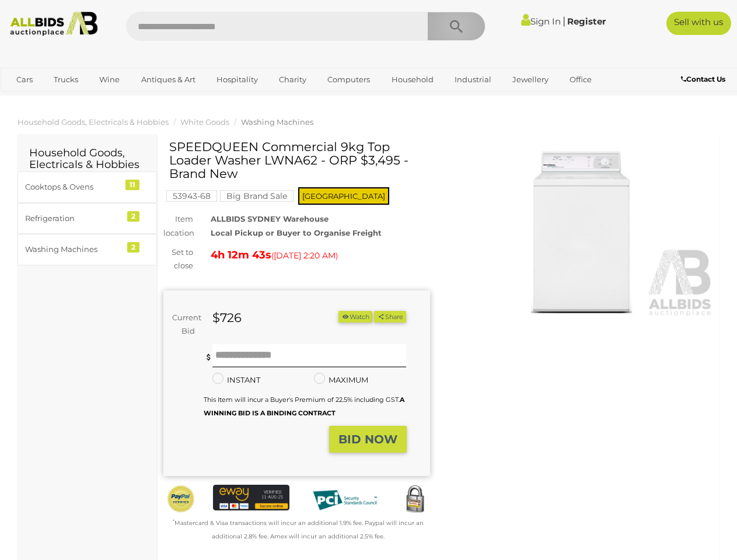  What do you see at coordinates (340, 380) in the screenshot?
I see `label: MAXIMUM` at bounding box center [340, 380].